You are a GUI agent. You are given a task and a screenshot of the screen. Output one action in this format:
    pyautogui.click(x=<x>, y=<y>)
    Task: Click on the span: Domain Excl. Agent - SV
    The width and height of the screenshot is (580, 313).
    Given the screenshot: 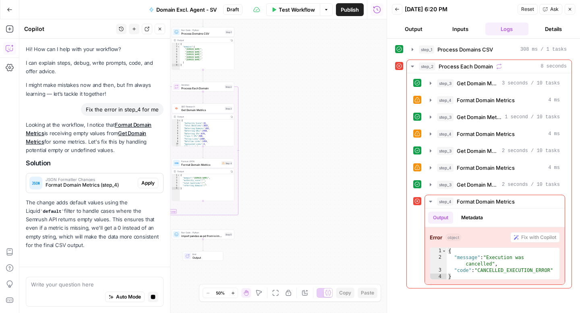 What is the action you would take?
    pyautogui.click(x=186, y=10)
    